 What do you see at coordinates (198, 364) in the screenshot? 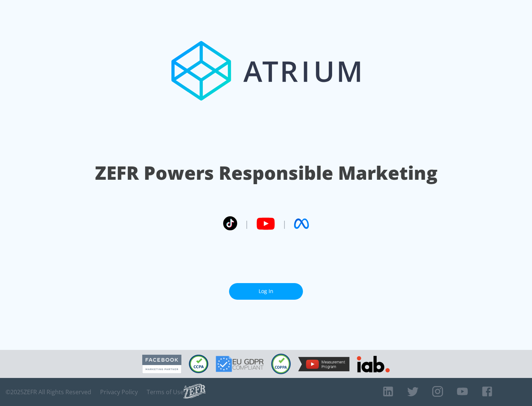
I see `img: CCPA Compliant` at bounding box center [198, 364].